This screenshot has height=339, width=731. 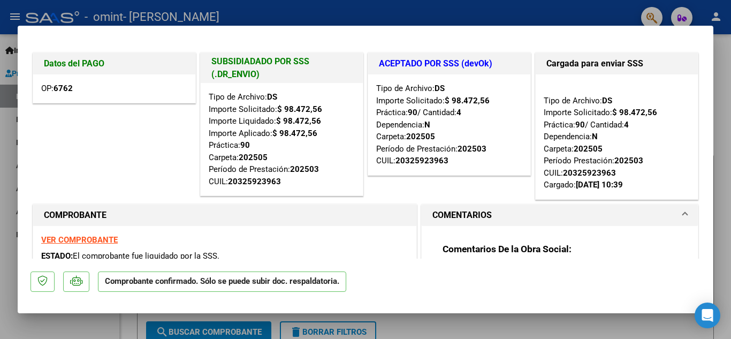 What do you see at coordinates (507, 249) in the screenshot?
I see `strong: Comentarios De la Obra Social:` at bounding box center [507, 249].